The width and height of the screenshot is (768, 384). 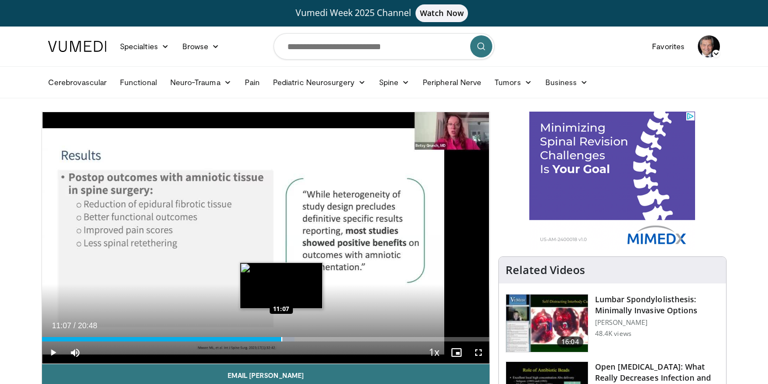 What do you see at coordinates (75, 352) in the screenshot?
I see `button: Mute` at bounding box center [75, 352].